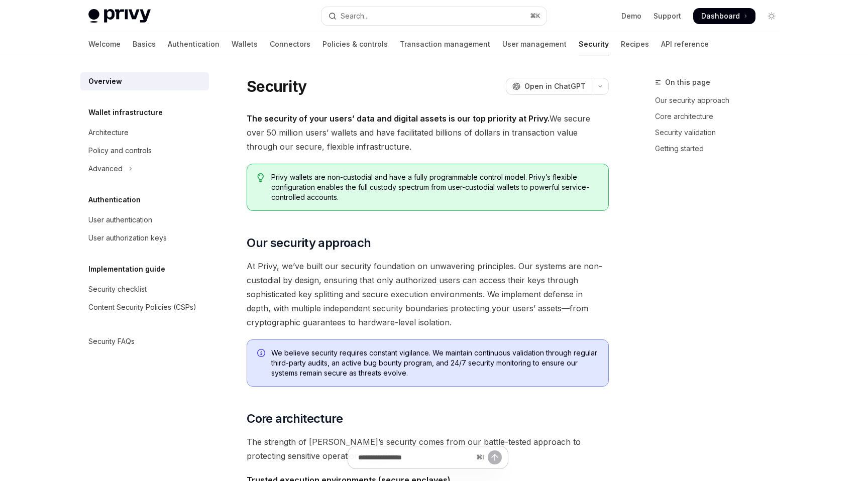  I want to click on span: ⌘ K, so click(535, 16).